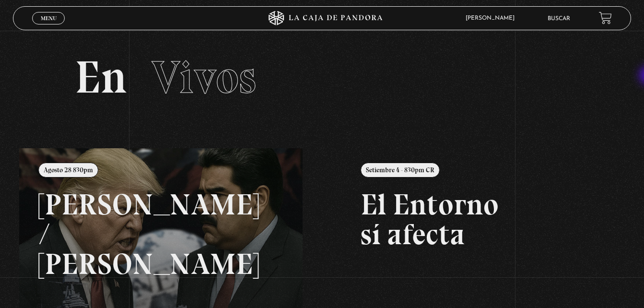 This screenshot has height=308, width=644. Describe the element at coordinates (559, 19) in the screenshot. I see `a: Buscar` at that location.